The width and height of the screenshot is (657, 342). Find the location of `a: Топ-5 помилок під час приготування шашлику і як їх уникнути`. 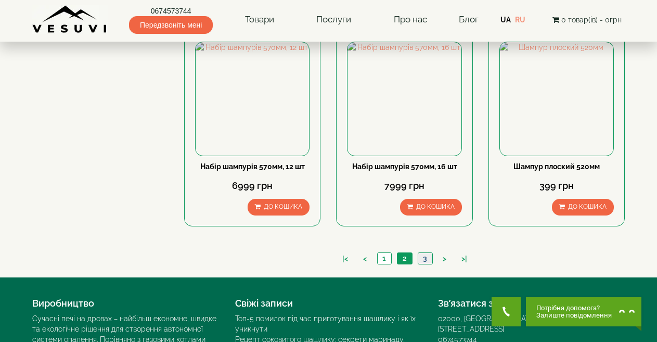

a: Топ-5 помилок під час приготування шашлику і як їх уникнути is located at coordinates (325, 324).